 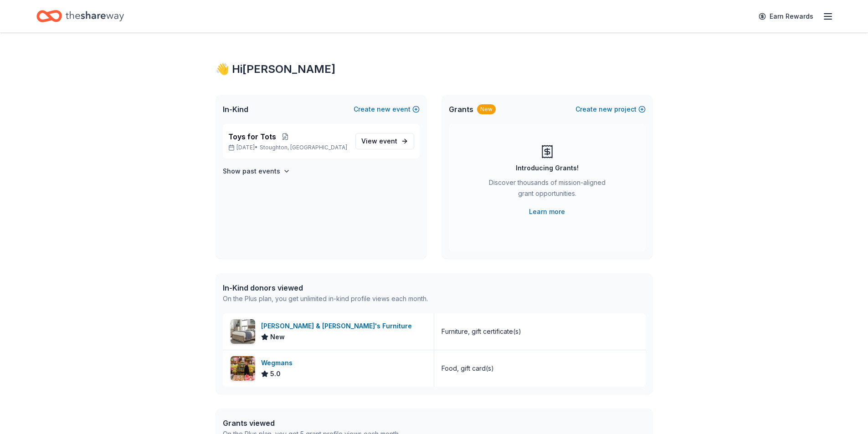 What do you see at coordinates (243, 332) in the screenshot?
I see `img: Image for Bernie & Phyl's Furniture` at bounding box center [243, 332].